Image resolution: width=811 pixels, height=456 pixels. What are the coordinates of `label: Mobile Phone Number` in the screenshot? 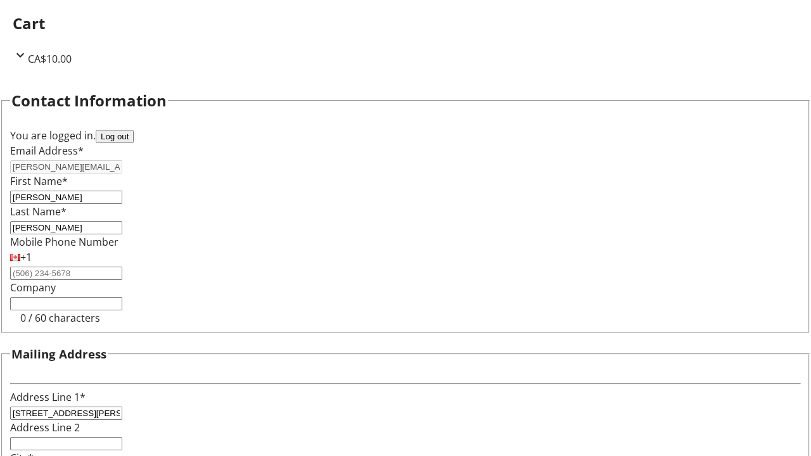 It's located at (64, 242).